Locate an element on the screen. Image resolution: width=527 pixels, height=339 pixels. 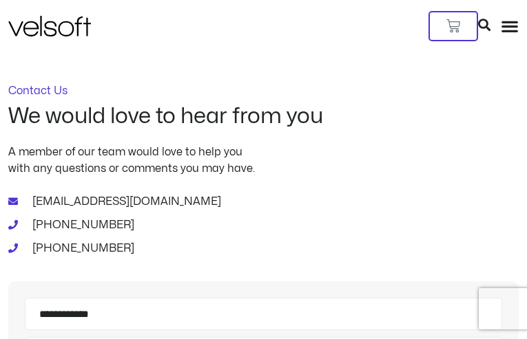
div: Menu Toggle is located at coordinates (509, 26).